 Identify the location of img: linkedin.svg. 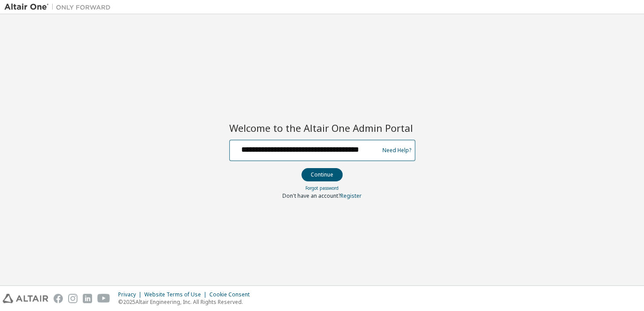
(87, 298).